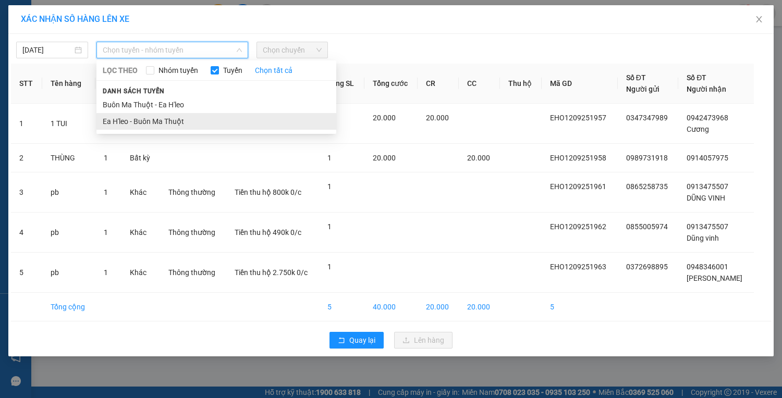 The width and height of the screenshot is (782, 398). What do you see at coordinates (45, 61) in the screenshot?
I see `div: 30.000` at bounding box center [45, 61].